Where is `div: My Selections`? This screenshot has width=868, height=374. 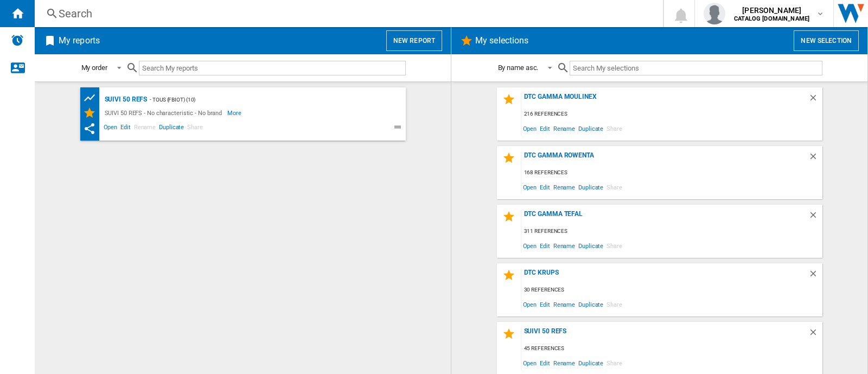
div: My Selections is located at coordinates (92, 113).